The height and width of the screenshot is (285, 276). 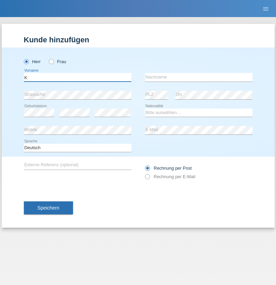 I want to click on span: Speichern, so click(x=48, y=208).